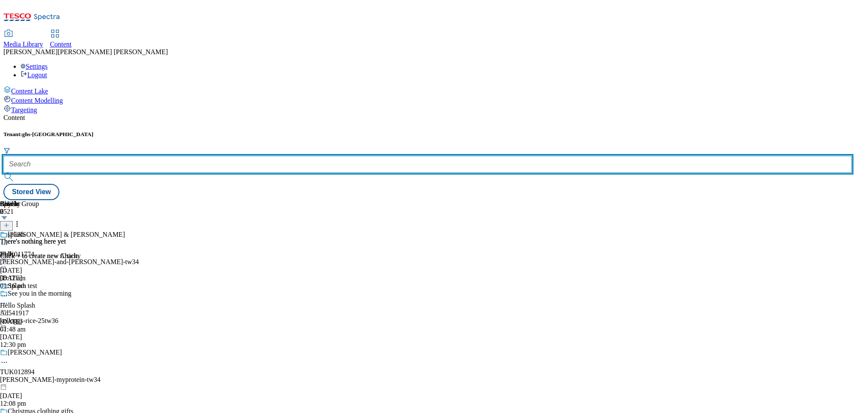 The image size is (855, 413). What do you see at coordinates (23, 39) in the screenshot?
I see `a: Media Library` at bounding box center [23, 39].